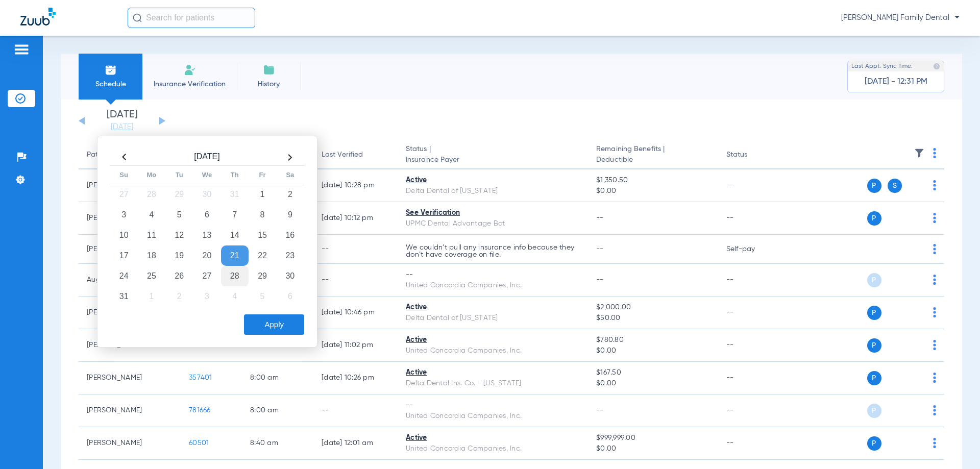 This screenshot has width=980, height=469. What do you see at coordinates (652, 155) in the screenshot?
I see `th: Remaining Benefits |` at bounding box center [652, 155].